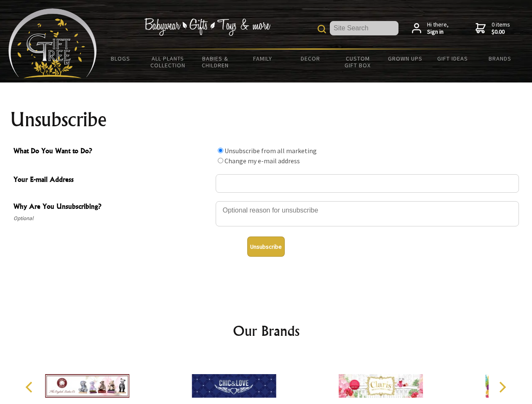  What do you see at coordinates (266, 330) in the screenshot?
I see `h2: Our Brands` at bounding box center [266, 330].